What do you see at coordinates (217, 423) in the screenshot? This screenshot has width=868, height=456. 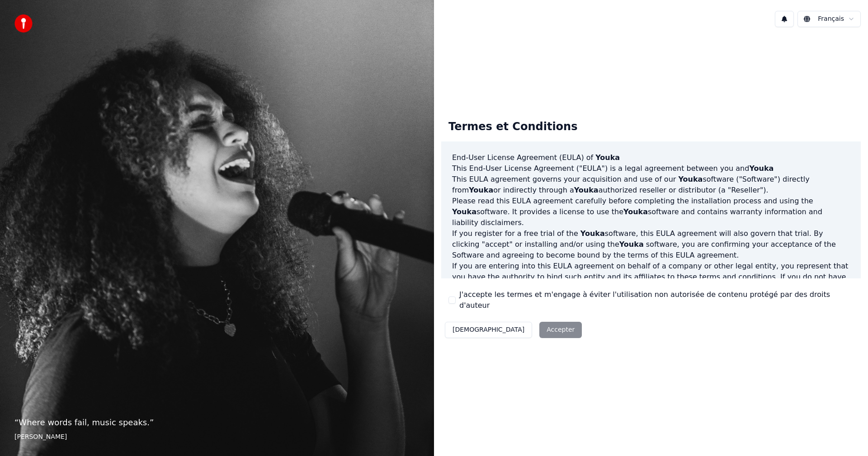 I see `p: “ Where words fail, music speaks. ”` at bounding box center [217, 423].